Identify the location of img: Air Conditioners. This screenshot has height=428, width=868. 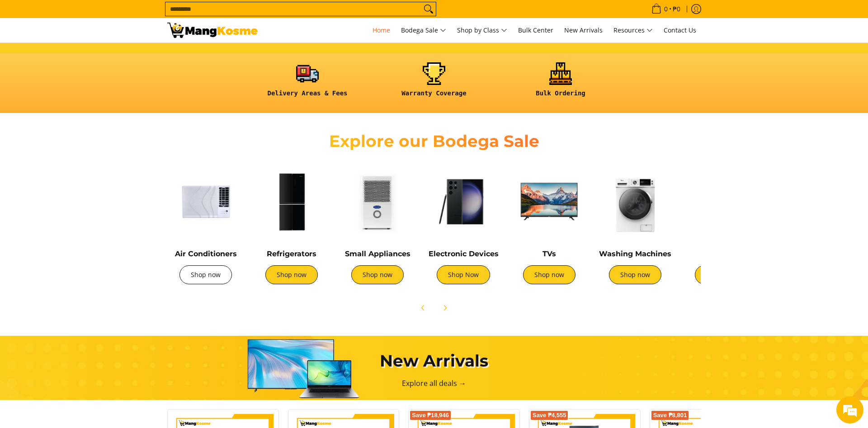
(205, 201).